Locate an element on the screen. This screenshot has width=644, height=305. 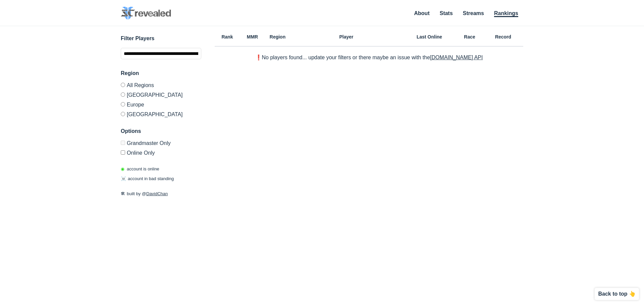
a: Rankings is located at coordinates (506, 14).